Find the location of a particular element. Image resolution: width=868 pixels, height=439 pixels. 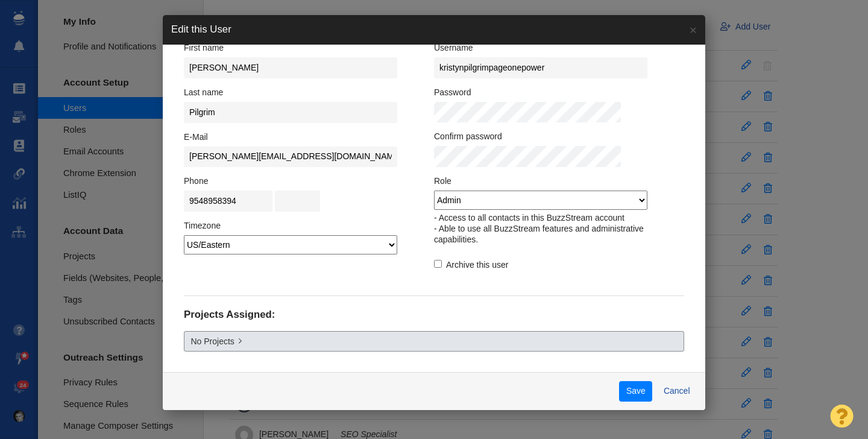

label: Role is located at coordinates (443, 181).